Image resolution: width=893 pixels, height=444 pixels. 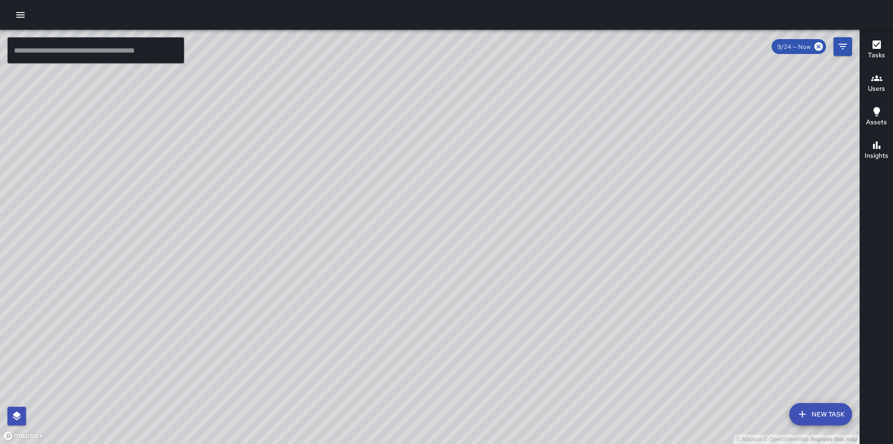 What do you see at coordinates (843, 47) in the screenshot?
I see `button: Filters` at bounding box center [843, 47].